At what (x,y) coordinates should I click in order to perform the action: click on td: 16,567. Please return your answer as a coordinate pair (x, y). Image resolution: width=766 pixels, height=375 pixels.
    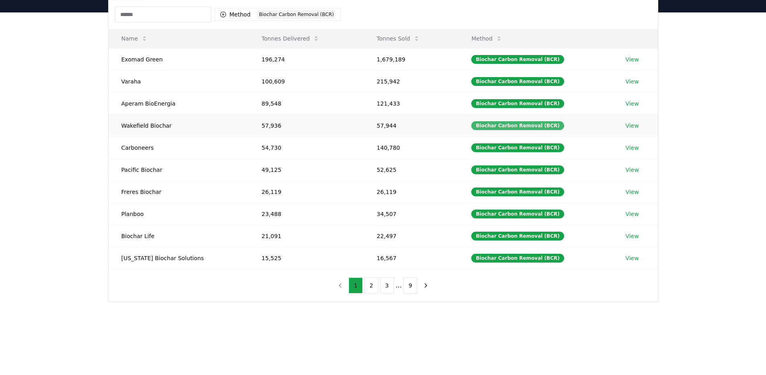
    Looking at the image, I should click on (411, 258).